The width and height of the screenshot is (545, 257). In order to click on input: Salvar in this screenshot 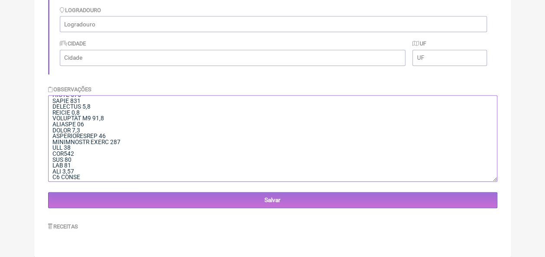, I will do `click(273, 200)`.